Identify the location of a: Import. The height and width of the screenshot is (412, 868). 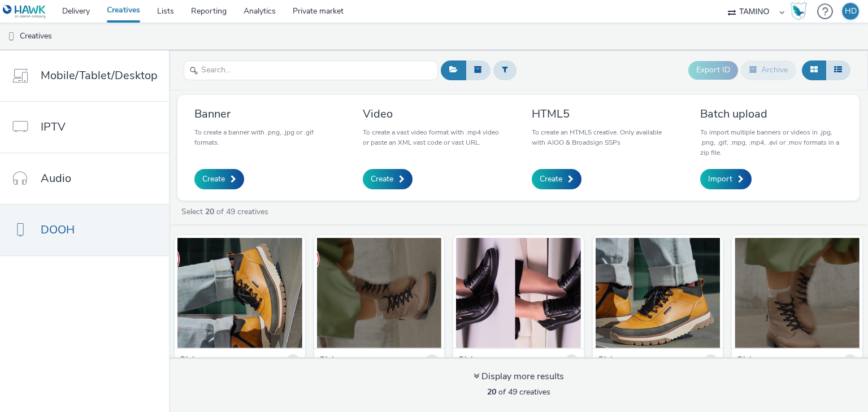
(726, 179).